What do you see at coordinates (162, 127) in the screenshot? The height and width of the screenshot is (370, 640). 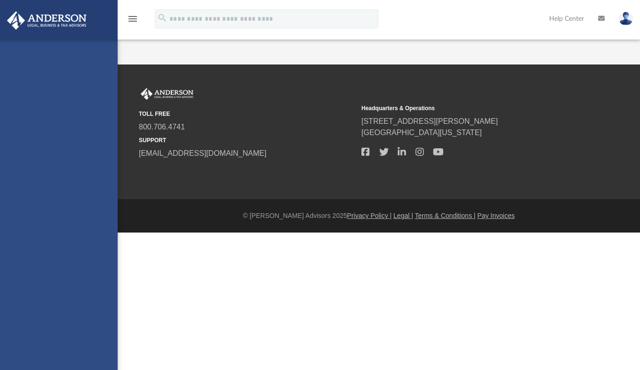 I see `a: 800.706.4741` at bounding box center [162, 127].